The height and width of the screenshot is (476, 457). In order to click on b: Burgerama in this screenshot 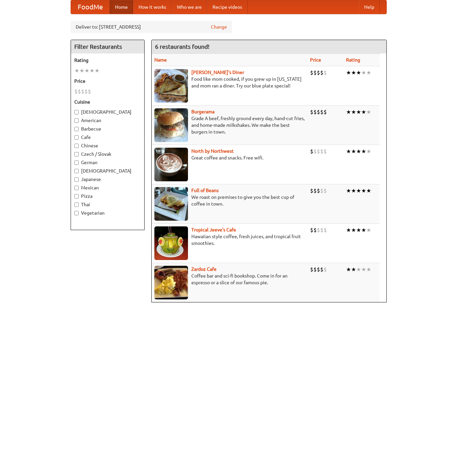, I will do `click(203, 112)`.